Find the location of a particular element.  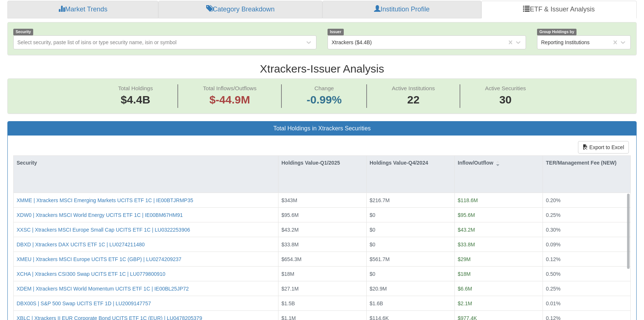

button: XMEU | Xtrackers MSCI Europe UCITS ETF 1C (GBP) | LU0274209237 is located at coordinates (99, 259).